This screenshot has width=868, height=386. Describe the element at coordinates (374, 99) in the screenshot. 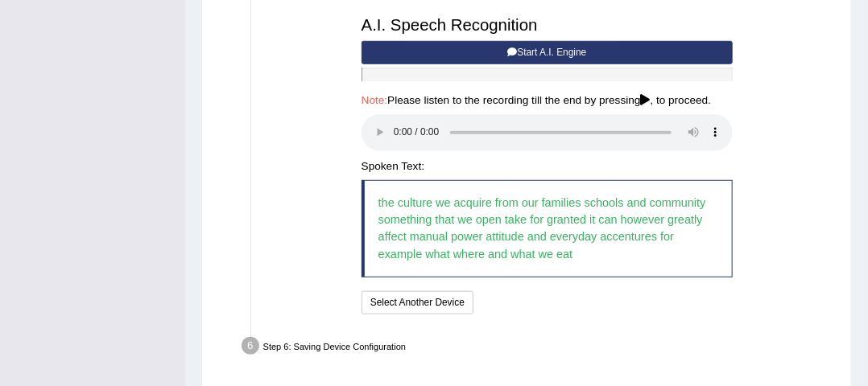

I see `span: Note:` at that location.